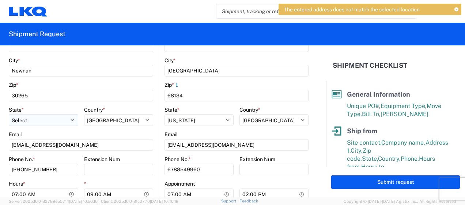 This screenshot has width=465, height=205. What do you see at coordinates (357, 150) in the screenshot?
I see `span: City,` at bounding box center [357, 150].